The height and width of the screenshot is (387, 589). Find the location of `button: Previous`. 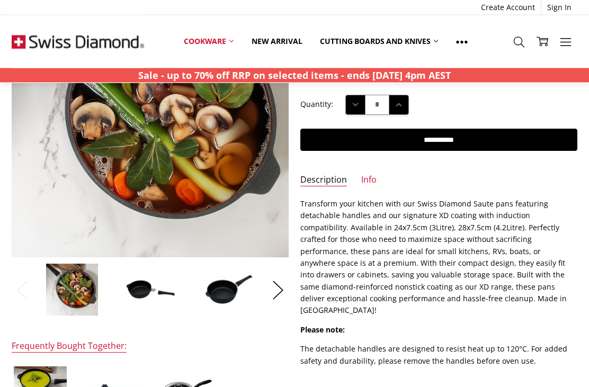

button: Previous is located at coordinates (22, 290).